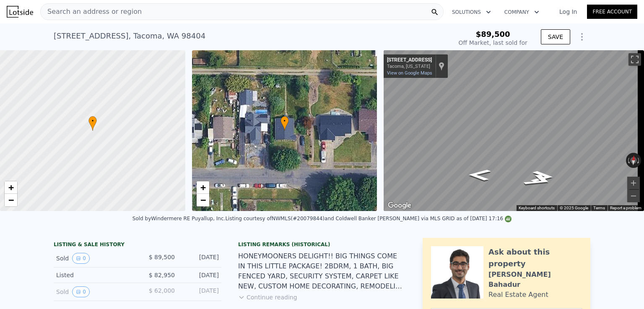  What do you see at coordinates (556, 37) in the screenshot?
I see `button: SAVE` at bounding box center [556, 37].